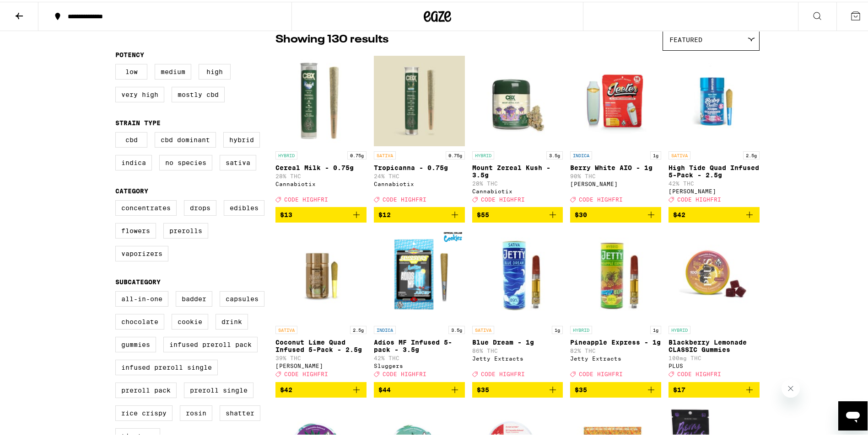 This screenshot has height=436, width=868. I want to click on p: 82% THC, so click(615, 349).